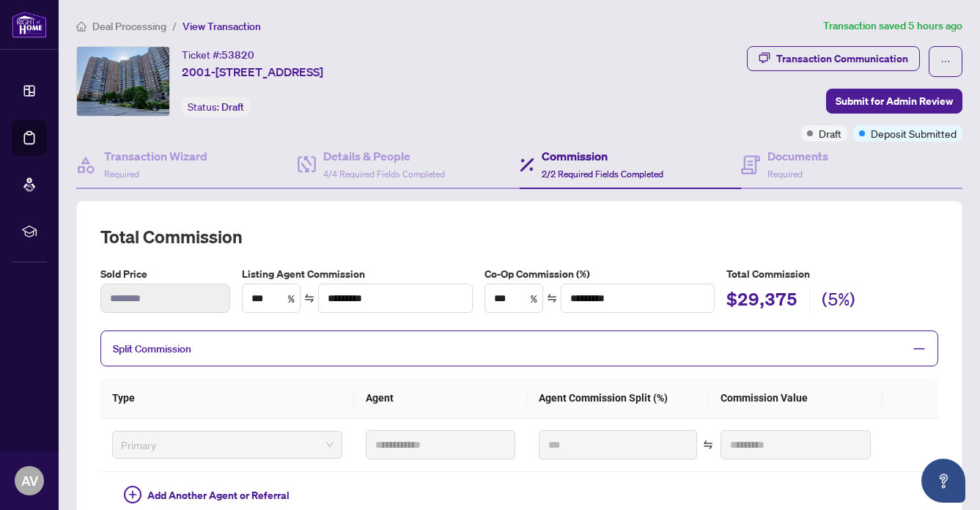 The width and height of the screenshot is (980, 510). What do you see at coordinates (519, 237) in the screenshot?
I see `h2: Total Commission` at bounding box center [519, 237].